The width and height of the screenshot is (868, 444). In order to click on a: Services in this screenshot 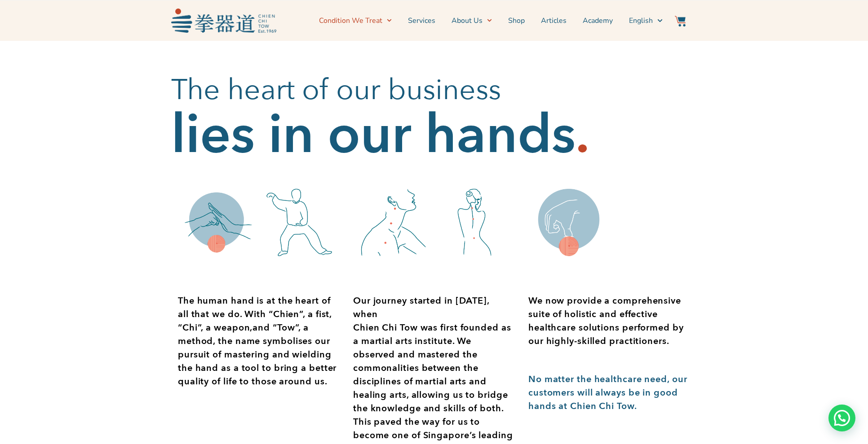, I will do `click(422, 21)`.